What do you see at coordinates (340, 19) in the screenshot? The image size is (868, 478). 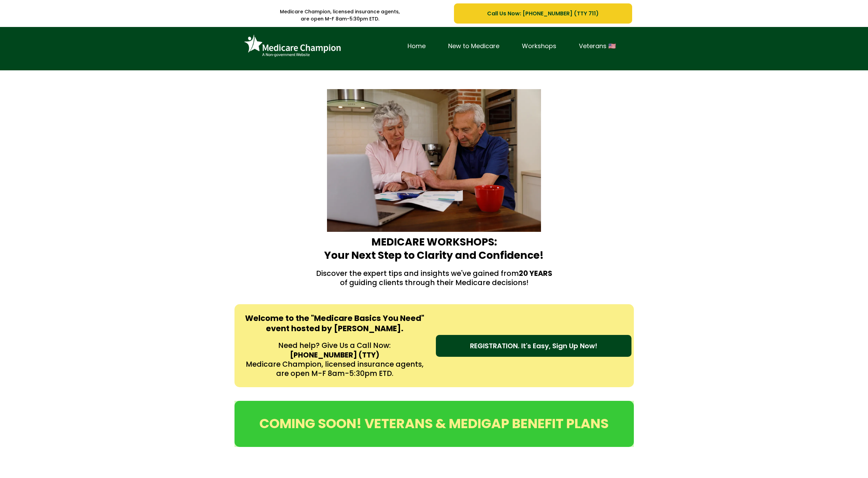 I see `p: are open M-F 8am-5:30pm ETD.` at bounding box center [340, 19].